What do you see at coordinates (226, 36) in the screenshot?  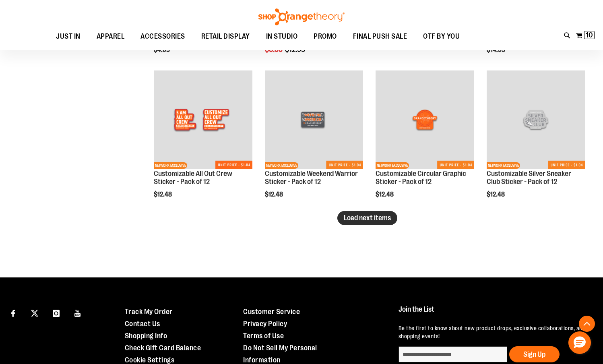 I see `a: RETAIL DISPLAY` at bounding box center [226, 36].